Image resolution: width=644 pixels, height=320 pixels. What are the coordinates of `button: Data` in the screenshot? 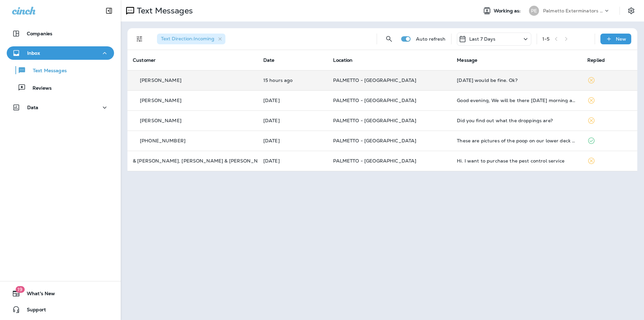 It's located at (60, 107).